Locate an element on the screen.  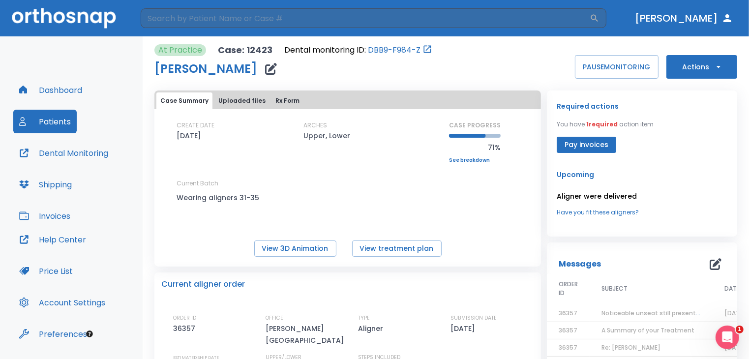
span: ORDER ID is located at coordinates (568, 289).